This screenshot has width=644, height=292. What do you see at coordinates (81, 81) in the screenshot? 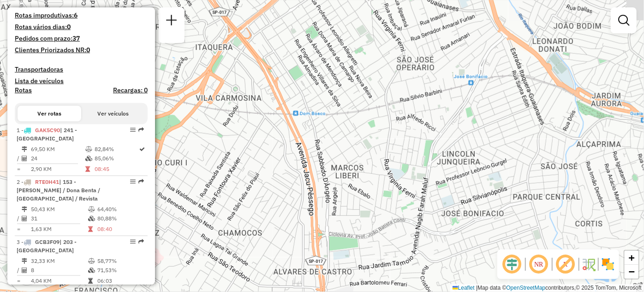
I see `h4: Lista de veículos` at bounding box center [81, 81].